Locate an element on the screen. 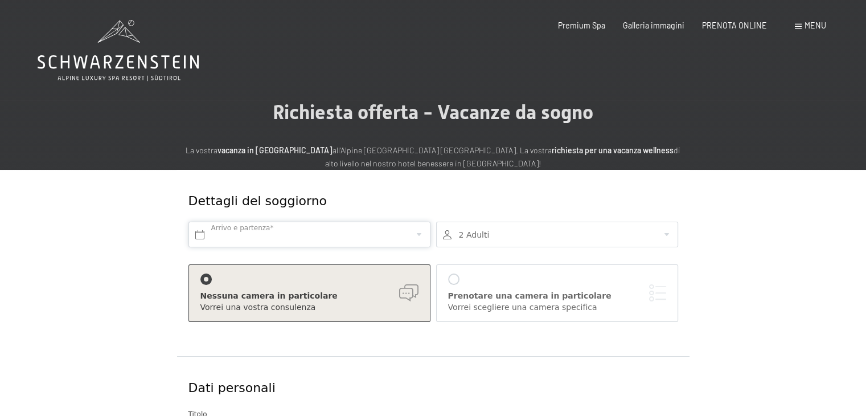 This screenshot has height=416, width=866. div: Vorrei scegliere una camera specifica is located at coordinates (557, 307).